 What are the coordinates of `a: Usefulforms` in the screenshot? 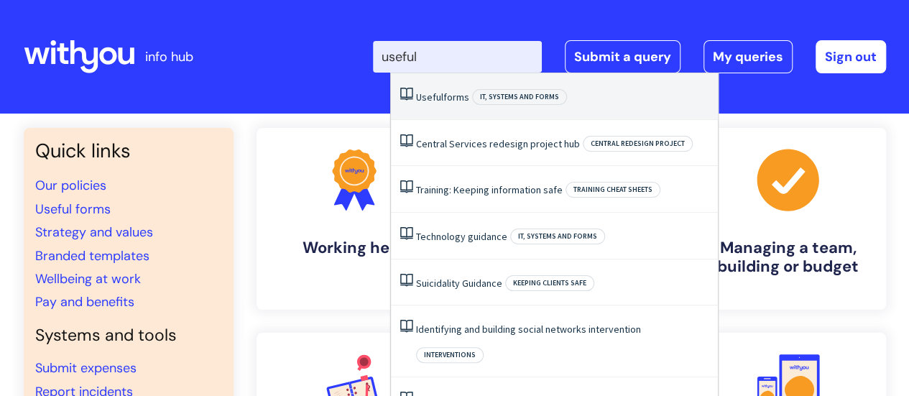 It's located at (443, 97).